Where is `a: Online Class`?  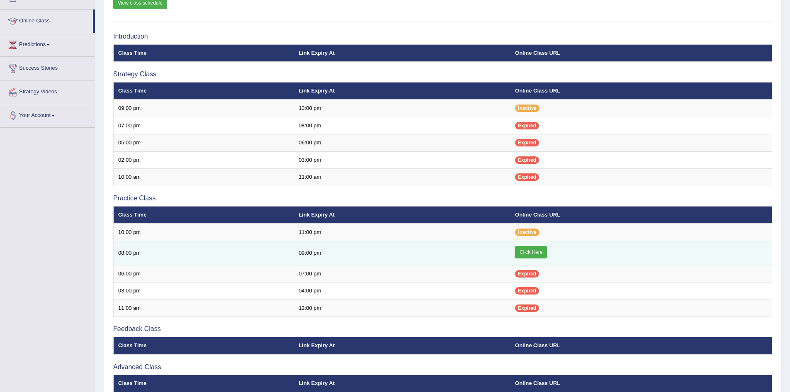 a: Online Class is located at coordinates (46, 20).